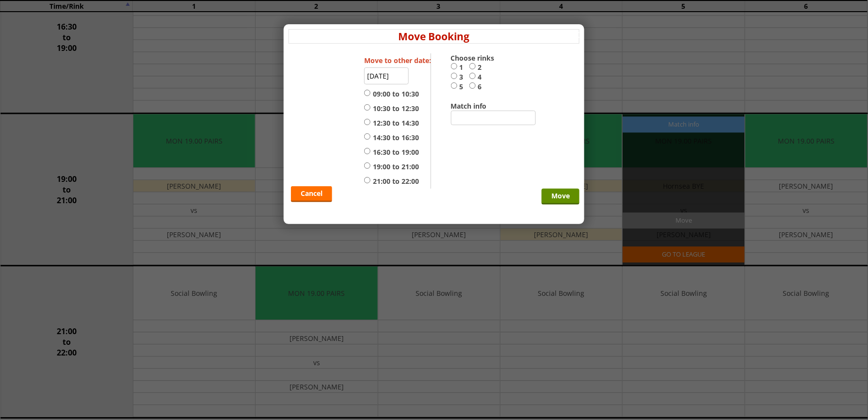 The height and width of the screenshot is (420, 868). Describe the element at coordinates (367, 136) in the screenshot. I see `input: 14:30 to 16:30` at that location.